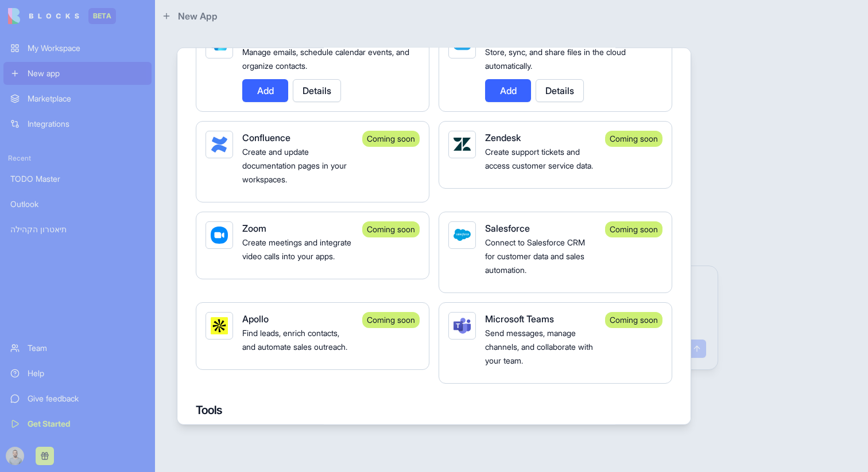 This screenshot has width=868, height=472. I want to click on span: Apollo, so click(255, 319).